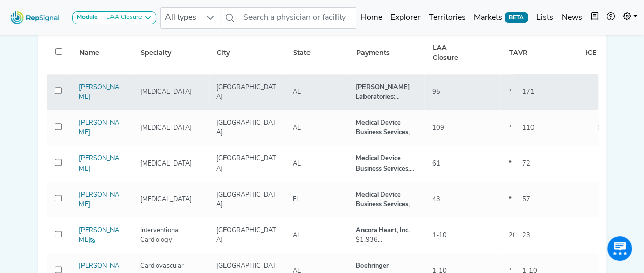 This screenshot has width=644, height=273. Describe the element at coordinates (170, 235) in the screenshot. I see `div: Interventional Cardiology` at that location.